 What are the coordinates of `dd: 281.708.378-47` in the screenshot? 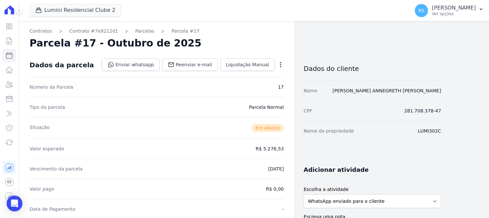 It's located at (423, 111).